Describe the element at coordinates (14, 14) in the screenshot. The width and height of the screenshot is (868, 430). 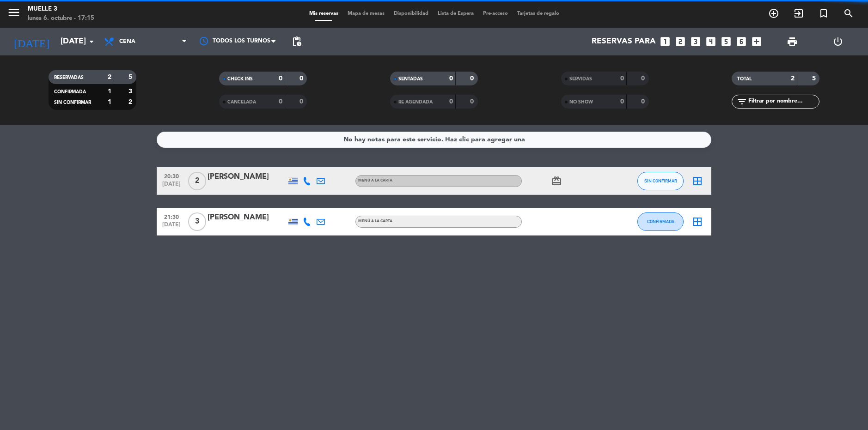
I see `button: menu` at that location.